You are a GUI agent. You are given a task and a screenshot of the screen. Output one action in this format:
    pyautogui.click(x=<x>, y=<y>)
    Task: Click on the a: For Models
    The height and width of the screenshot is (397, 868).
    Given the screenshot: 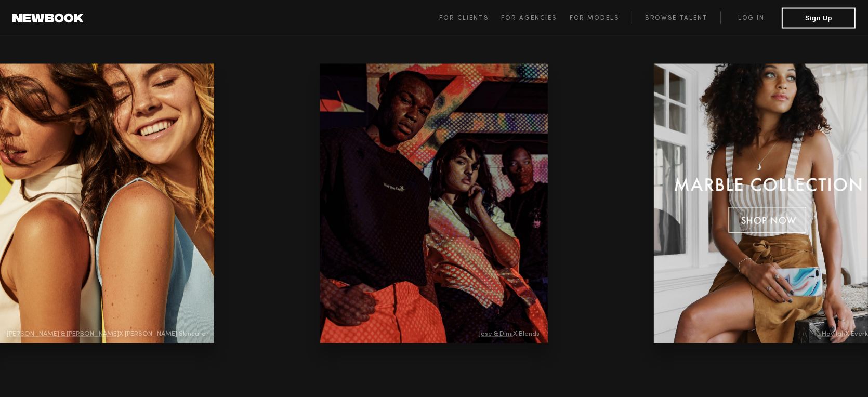 What is the action you would take?
    pyautogui.click(x=601, y=18)
    